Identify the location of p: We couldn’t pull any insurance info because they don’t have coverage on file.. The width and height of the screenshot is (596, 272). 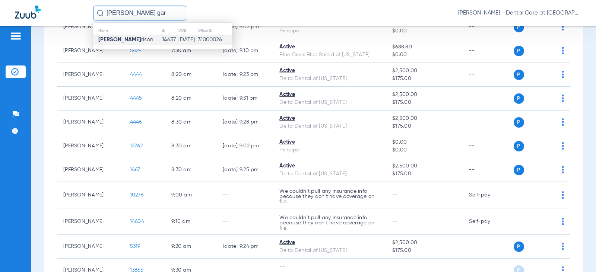
(330, 223).